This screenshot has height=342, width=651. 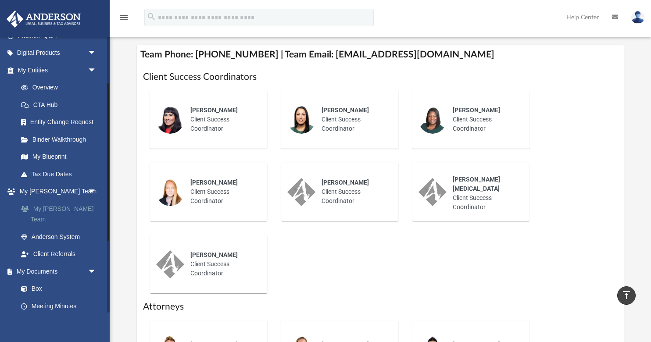 I want to click on i: menu, so click(x=124, y=18).